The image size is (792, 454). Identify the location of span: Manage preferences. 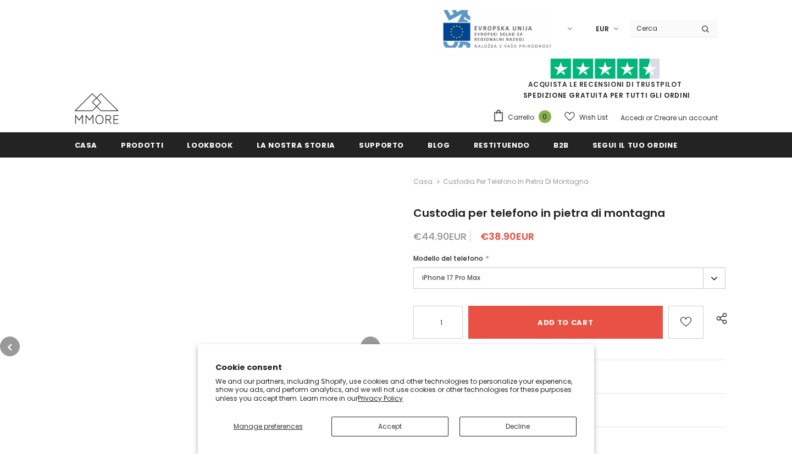
(268, 426).